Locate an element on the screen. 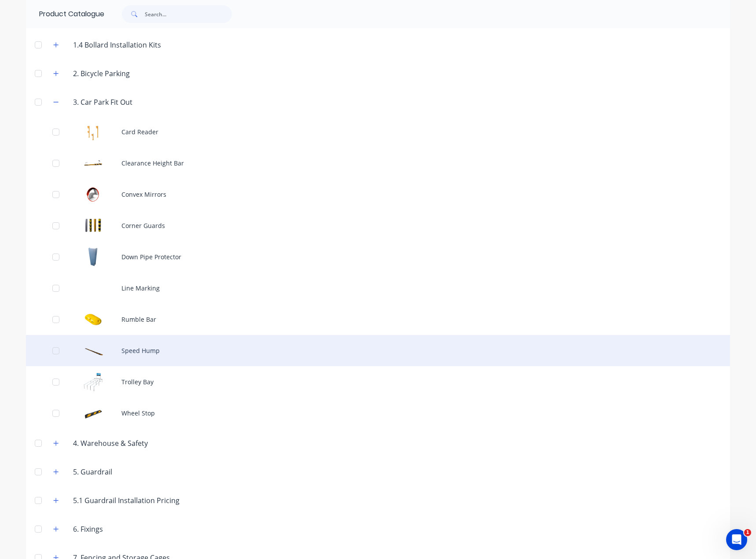 Image resolution: width=756 pixels, height=559 pixels. div: 5. Guardrail is located at coordinates (92, 472).